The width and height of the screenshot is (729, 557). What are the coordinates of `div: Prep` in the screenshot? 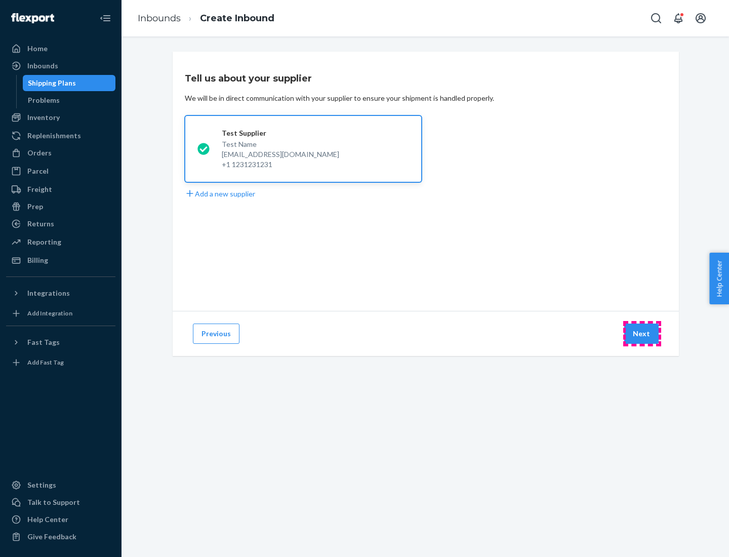 It's located at (35, 207).